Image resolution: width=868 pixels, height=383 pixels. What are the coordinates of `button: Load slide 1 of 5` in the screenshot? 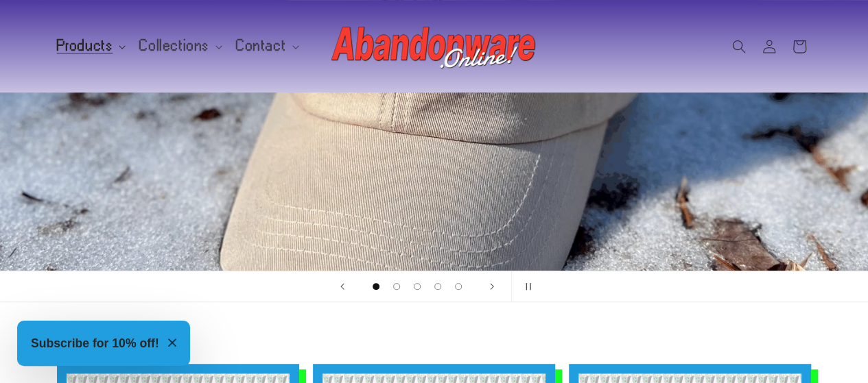 It's located at (376, 286).